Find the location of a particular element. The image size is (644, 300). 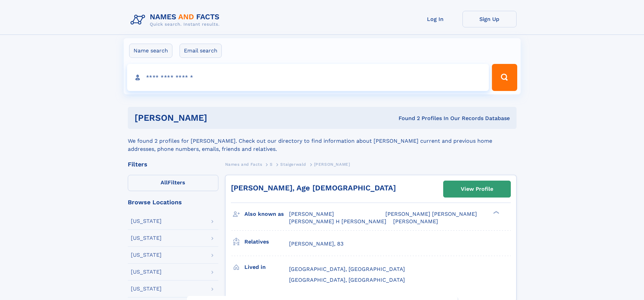

div: Browse Locations is located at coordinates (173, 202).